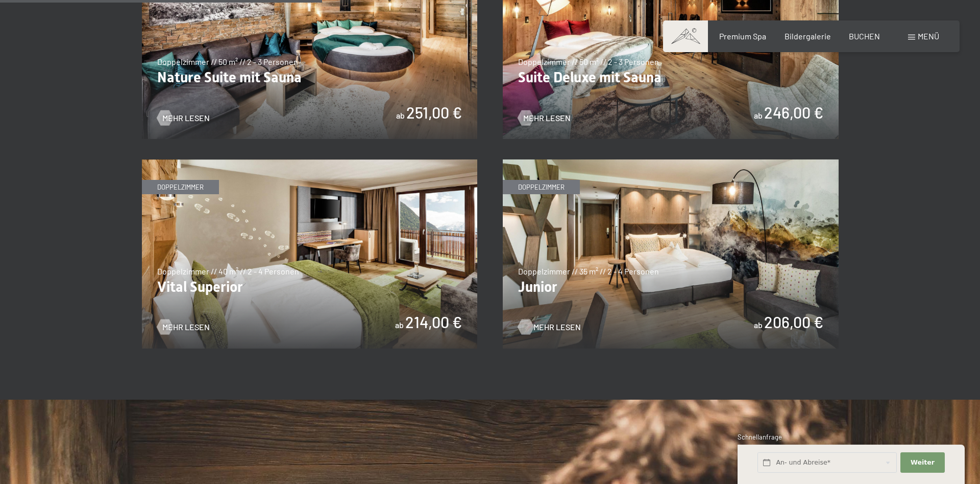 The width and height of the screenshot is (980, 484). What do you see at coordinates (310, 163) in the screenshot?
I see `a: Vital Superior` at bounding box center [310, 163].